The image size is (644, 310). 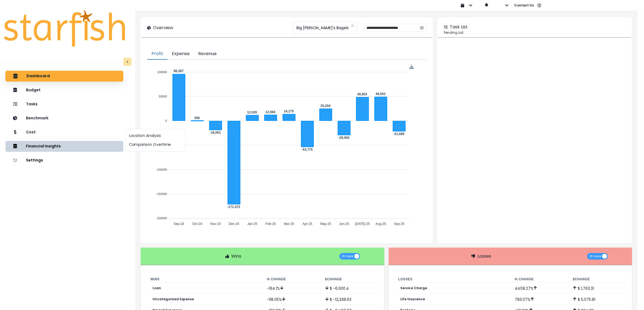 What do you see at coordinates (155, 145) in the screenshot?
I see `button: Comparison Overtime` at bounding box center [155, 145].